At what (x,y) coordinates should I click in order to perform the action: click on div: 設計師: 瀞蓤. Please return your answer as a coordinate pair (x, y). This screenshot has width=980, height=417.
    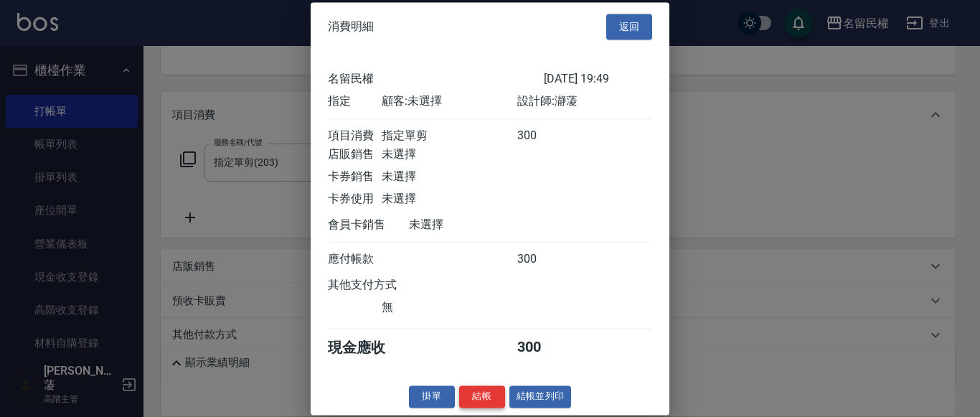
    Looking at the image, I should click on (584, 101).